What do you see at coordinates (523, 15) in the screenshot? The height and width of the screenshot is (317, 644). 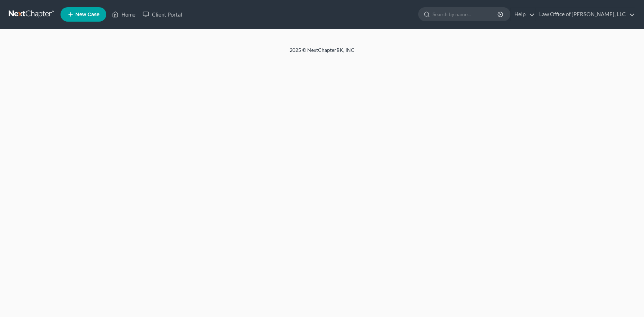 I see `a: Help` at bounding box center [523, 15].